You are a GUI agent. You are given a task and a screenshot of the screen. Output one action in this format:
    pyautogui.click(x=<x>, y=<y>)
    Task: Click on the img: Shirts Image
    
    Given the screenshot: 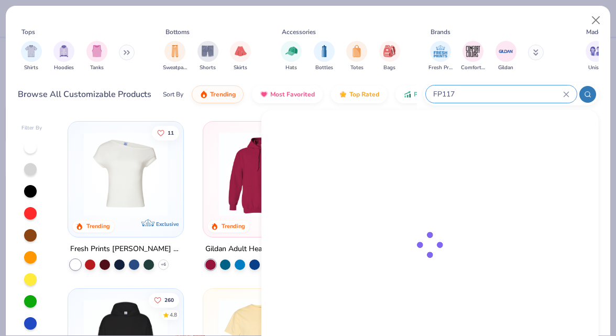 What is the action you would take?
    pyautogui.click(x=31, y=51)
    